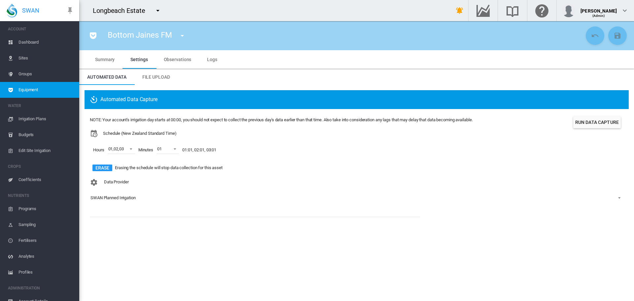 The width and height of the screenshot is (634, 301). I want to click on span: Groups, so click(46, 74).